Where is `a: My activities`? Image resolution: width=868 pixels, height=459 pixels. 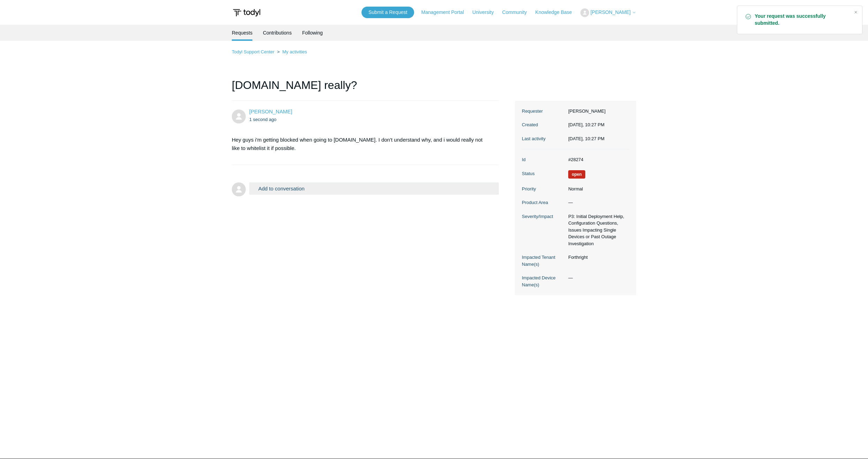 a: My activities is located at coordinates (294, 51).